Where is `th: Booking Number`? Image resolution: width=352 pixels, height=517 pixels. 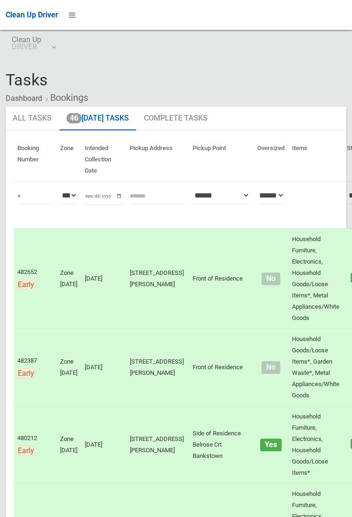
th: Booking Number is located at coordinates (35, 159).